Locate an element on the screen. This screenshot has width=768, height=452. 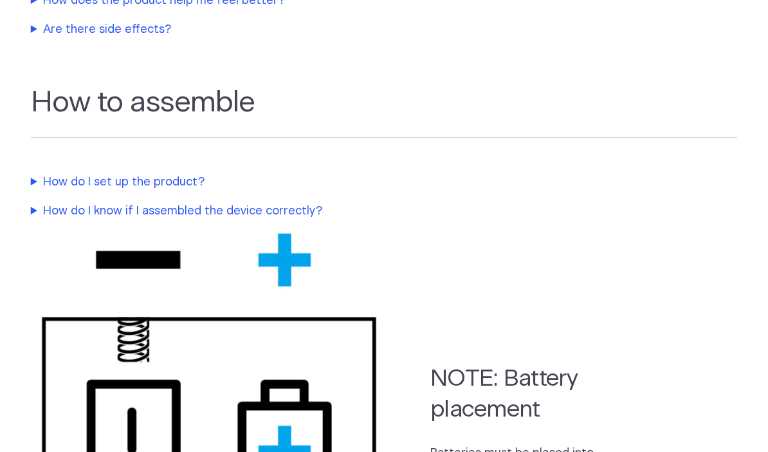
h2: NOTE: Battery placement is located at coordinates (560, 394).